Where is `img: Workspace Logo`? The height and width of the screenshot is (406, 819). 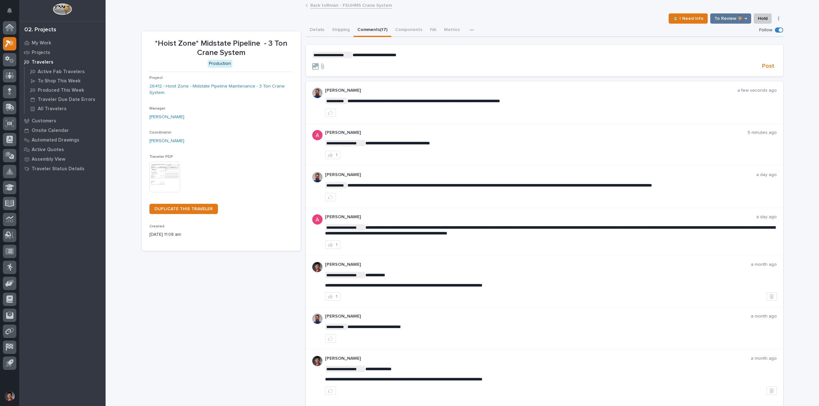 img: Workspace Logo is located at coordinates (62, 9).